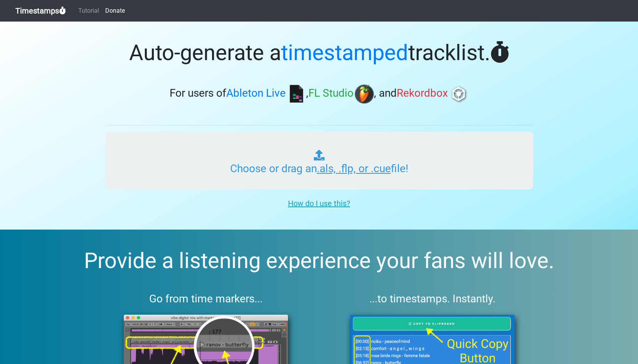 This screenshot has height=364, width=638. I want to click on h1: Auto-generate a tracklist., so click(319, 53).